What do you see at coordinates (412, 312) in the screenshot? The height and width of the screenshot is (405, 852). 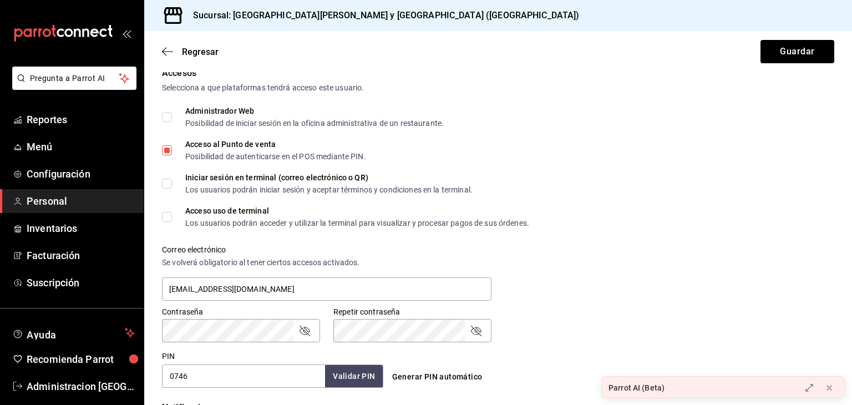 I see `label: Repetir contraseña` at bounding box center [412, 312].